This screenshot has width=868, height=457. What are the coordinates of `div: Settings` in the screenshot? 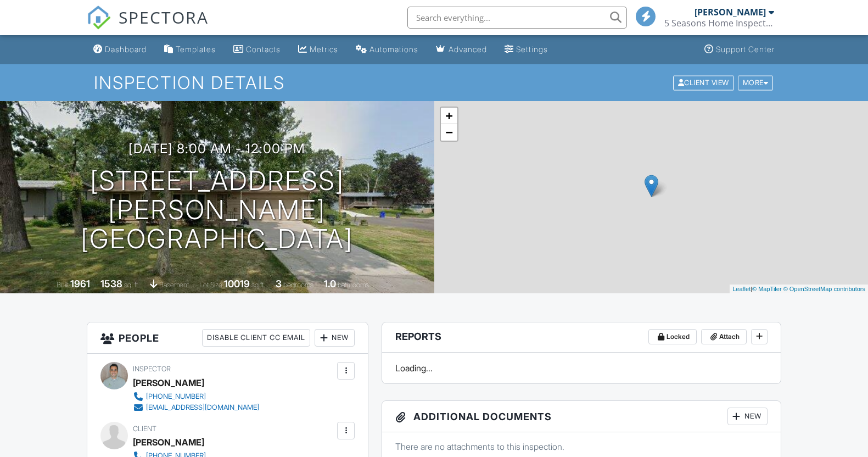 It's located at (532, 49).